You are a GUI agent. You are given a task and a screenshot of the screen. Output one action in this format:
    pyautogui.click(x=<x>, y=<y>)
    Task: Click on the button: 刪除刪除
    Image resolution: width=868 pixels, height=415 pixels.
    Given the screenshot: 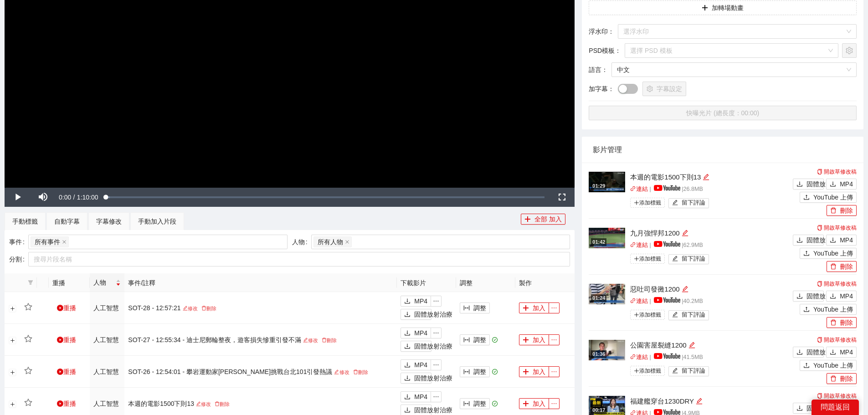 What is the action you would take?
    pyautogui.click(x=842, y=323)
    